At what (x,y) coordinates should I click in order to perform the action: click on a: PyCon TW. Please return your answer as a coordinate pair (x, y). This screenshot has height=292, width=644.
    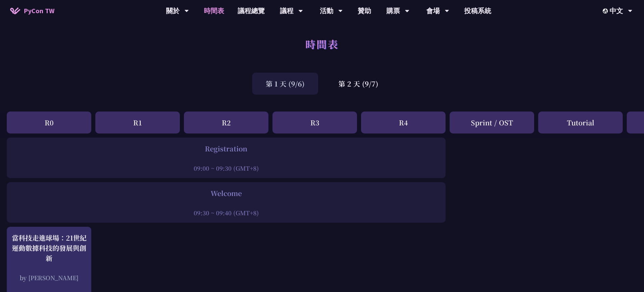
    Looking at the image, I should click on (32, 11).